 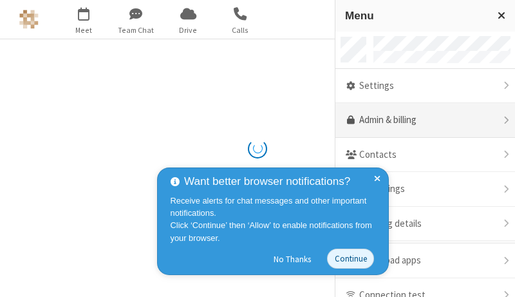 What do you see at coordinates (275, 219) in the screenshot?
I see `div: Receive alerts for chat messages and other important notifications. Click ‘Continue’ then ‘Allow’...` at bounding box center [275, 219].